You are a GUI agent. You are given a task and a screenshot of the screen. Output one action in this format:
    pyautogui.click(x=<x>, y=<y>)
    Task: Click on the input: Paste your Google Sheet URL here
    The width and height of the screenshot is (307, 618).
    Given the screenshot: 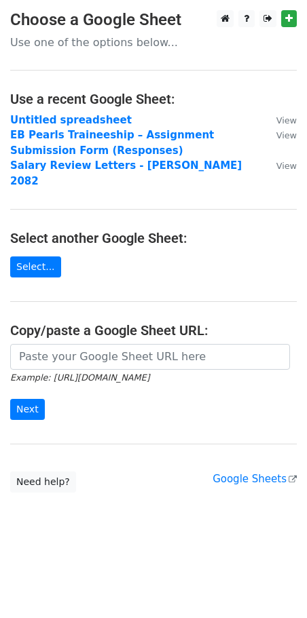 What is the action you would take?
    pyautogui.click(x=150, y=357)
    